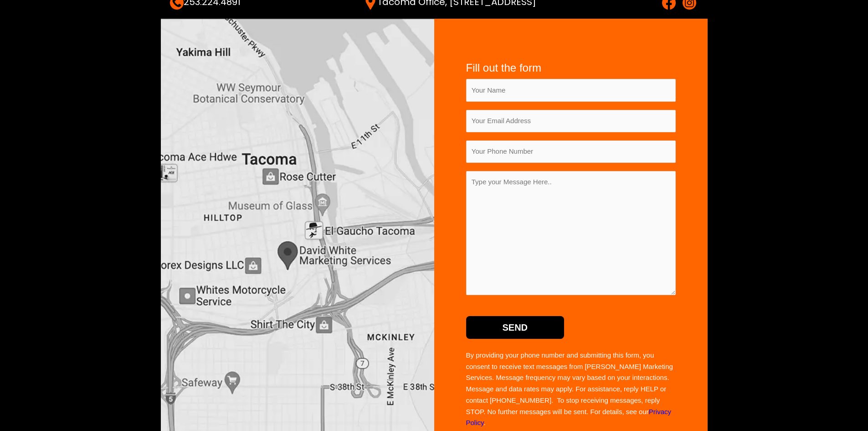 This screenshot has width=868, height=431. Describe the element at coordinates (569, 417) in the screenshot. I see `a: Privacy Policy` at that location.